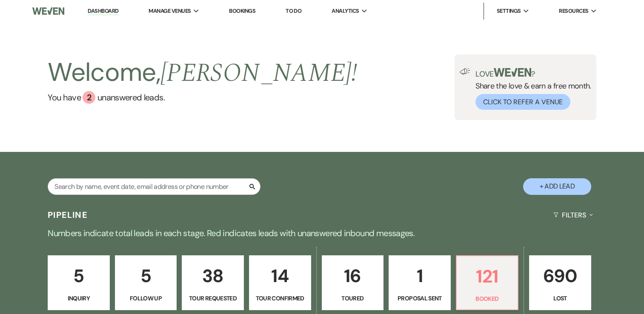 Image resolution: width=644 pixels, height=314 pixels. Describe the element at coordinates (280, 298) in the screenshot. I see `p: Tour Confirmed` at that location.